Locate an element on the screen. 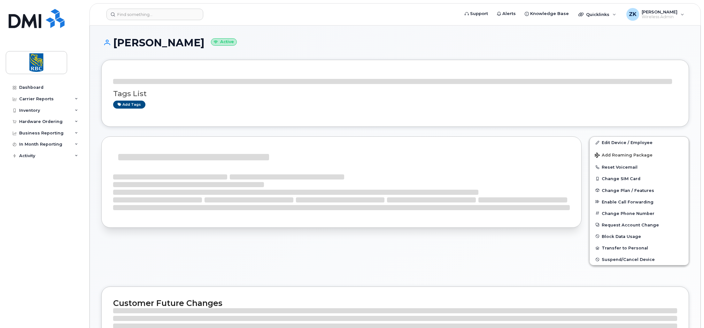 This screenshot has height=328, width=704. button: Transfer to Personal is located at coordinates (639, 248).